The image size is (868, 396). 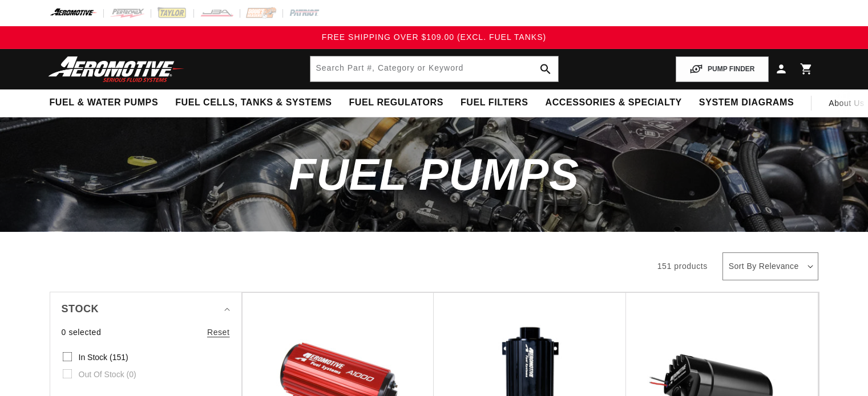 What do you see at coordinates (396, 103) in the screenshot?
I see `summary: Fuel Regulators` at bounding box center [396, 103].